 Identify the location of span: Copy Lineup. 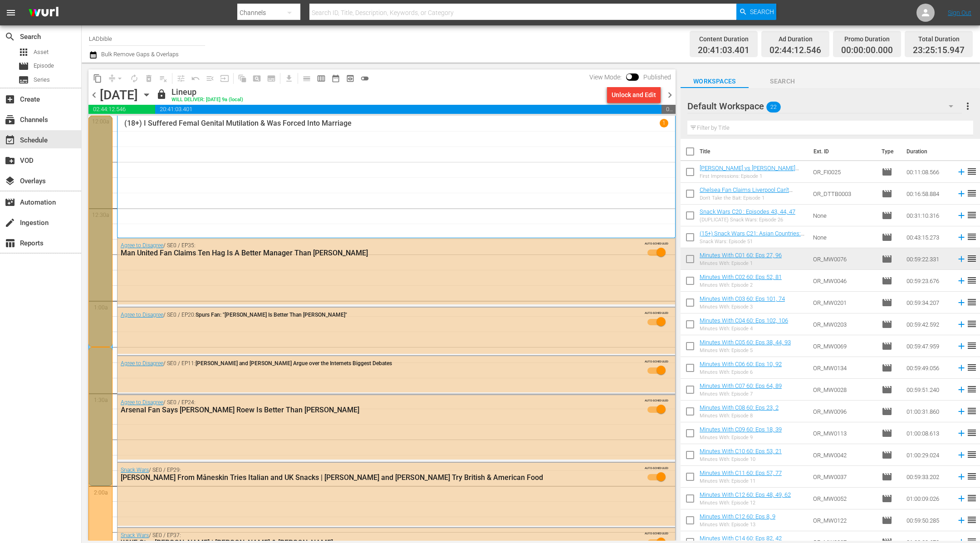
(98, 79).